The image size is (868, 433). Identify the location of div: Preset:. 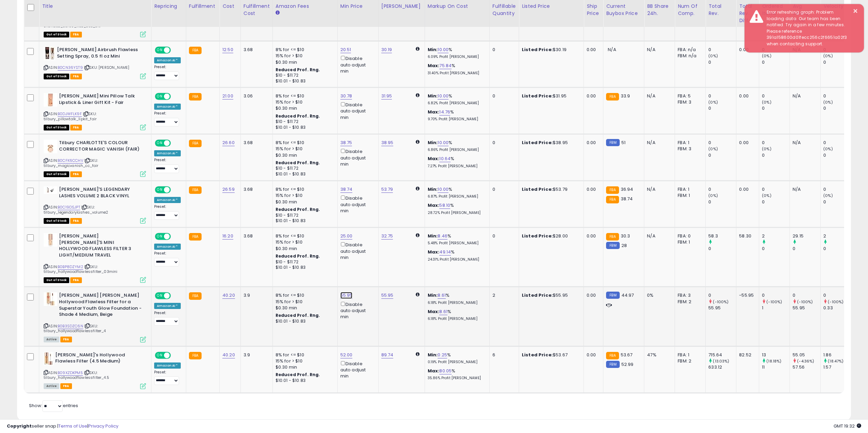
(167, 212).